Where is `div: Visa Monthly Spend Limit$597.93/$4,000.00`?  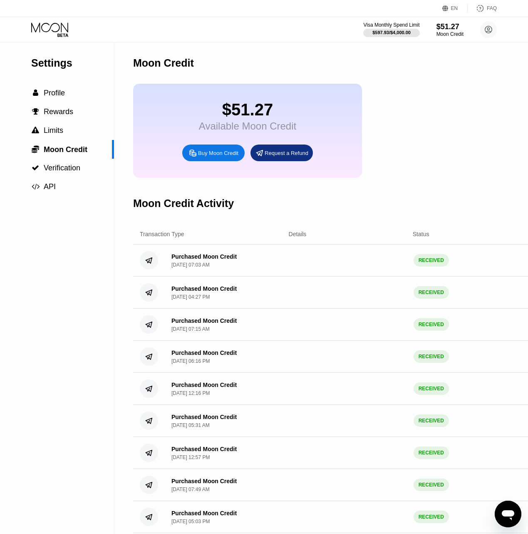 div: Visa Monthly Spend Limit$597.93/$4,000.00 is located at coordinates (391, 30).